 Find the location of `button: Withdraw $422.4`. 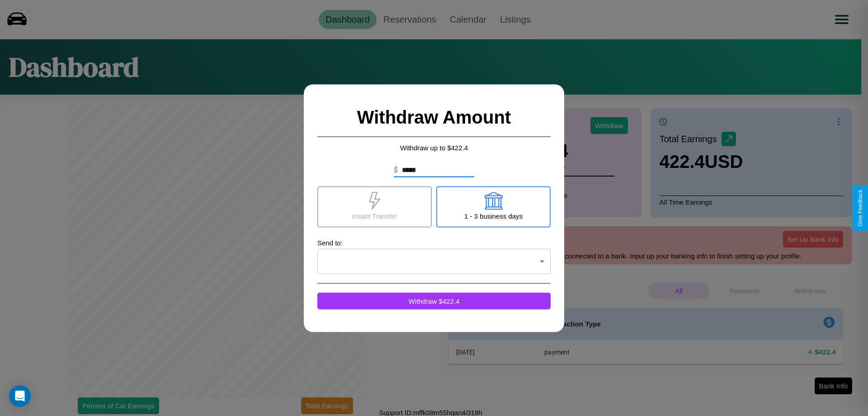

button: Withdraw $422.4 is located at coordinates (434, 300).